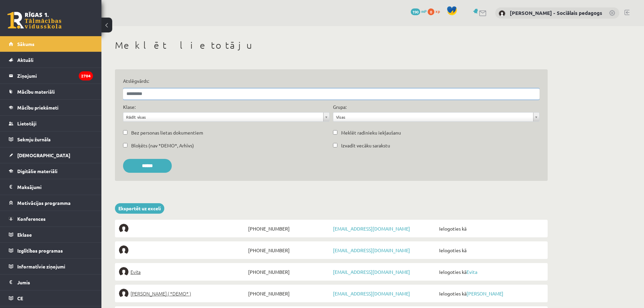 This screenshot has width=644, height=308. What do you see at coordinates (32, 219) in the screenshot?
I see `span: Konferences` at bounding box center [32, 219].